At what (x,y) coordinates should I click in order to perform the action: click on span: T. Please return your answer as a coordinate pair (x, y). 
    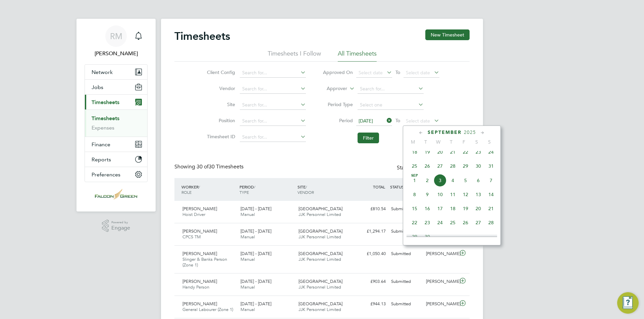
    Looking at the image, I should click on (451, 142).